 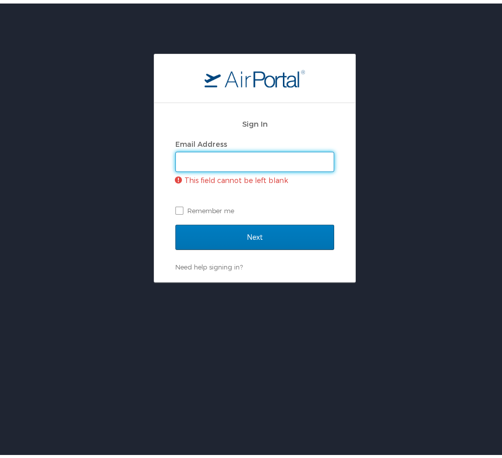 I want to click on label: Email Address, so click(x=201, y=140).